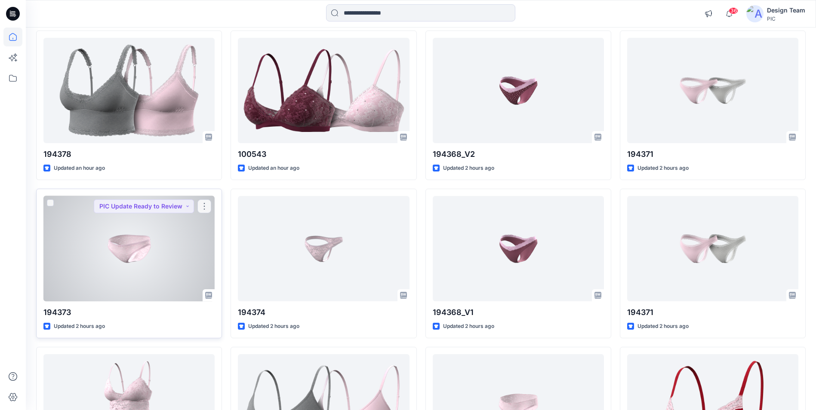 Image resolution: width=816 pixels, height=410 pixels. I want to click on div: Design Team, so click(786, 10).